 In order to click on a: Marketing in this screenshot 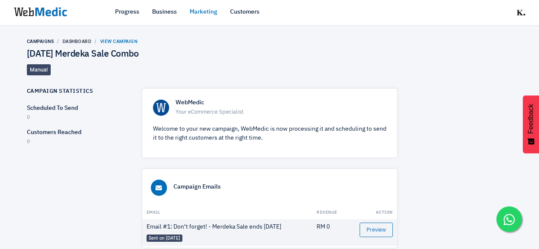, I will do `click(203, 12)`.